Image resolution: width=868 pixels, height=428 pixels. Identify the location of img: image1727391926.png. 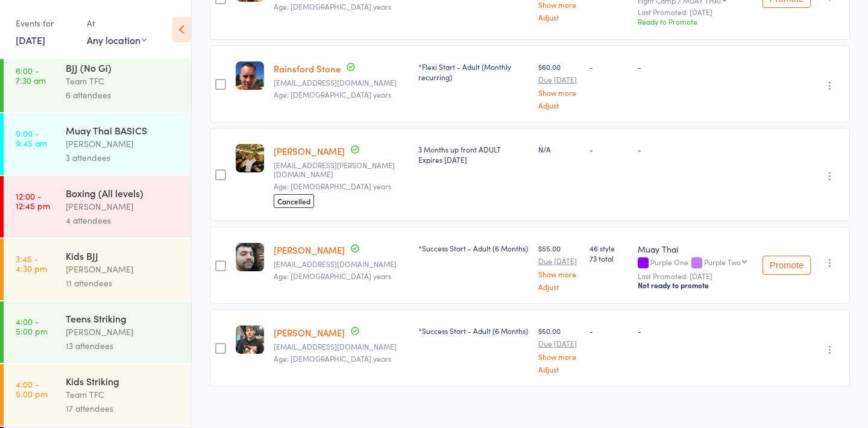
(249, 76).